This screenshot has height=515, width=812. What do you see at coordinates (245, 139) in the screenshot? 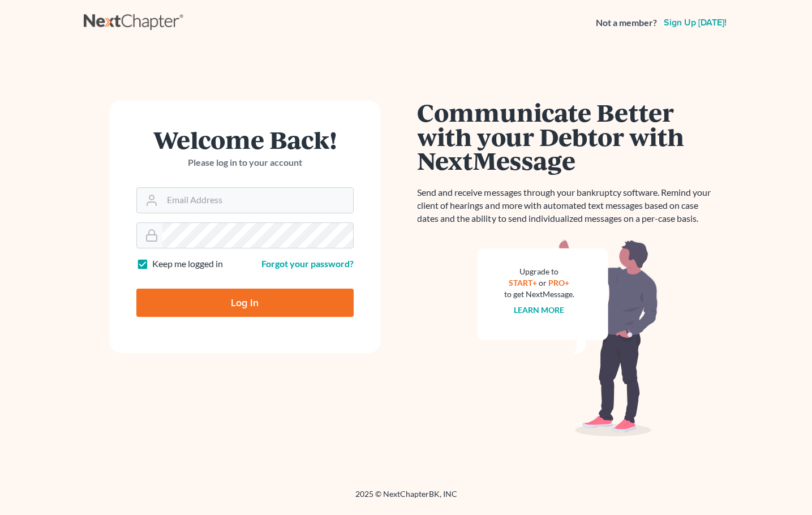
I see `h1: Welcome Back!` at bounding box center [245, 139].